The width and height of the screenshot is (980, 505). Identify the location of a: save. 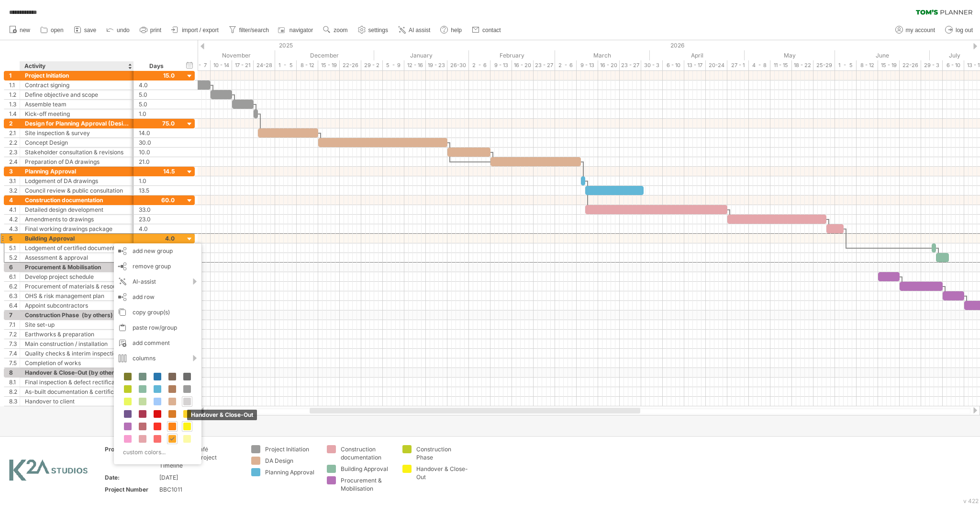
(85, 30).